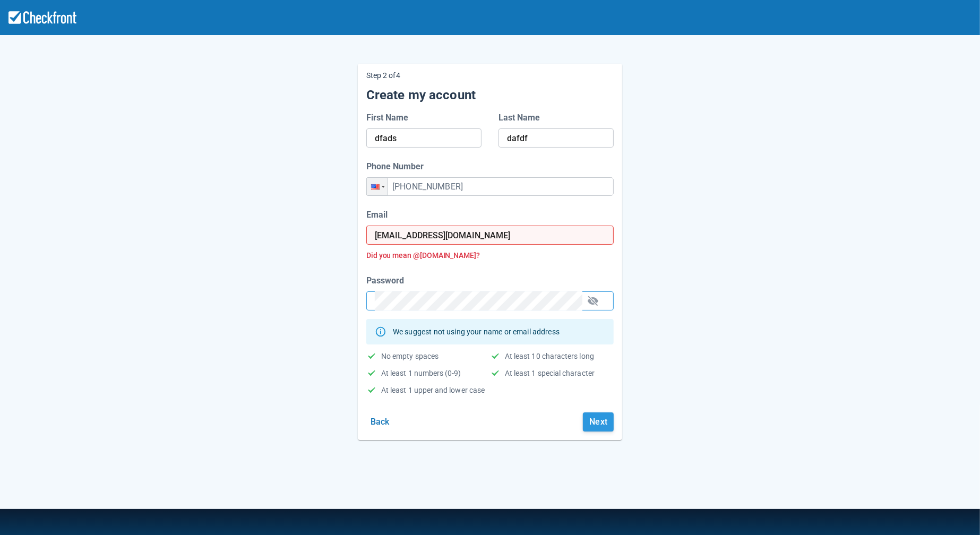 This screenshot has height=535, width=980. What do you see at coordinates (379, 215) in the screenshot?
I see `label: Email` at bounding box center [379, 215].